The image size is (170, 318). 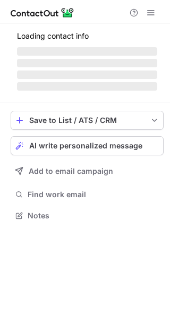 What do you see at coordinates (87, 146) in the screenshot?
I see `button: AI write personalized message` at bounding box center [87, 146].